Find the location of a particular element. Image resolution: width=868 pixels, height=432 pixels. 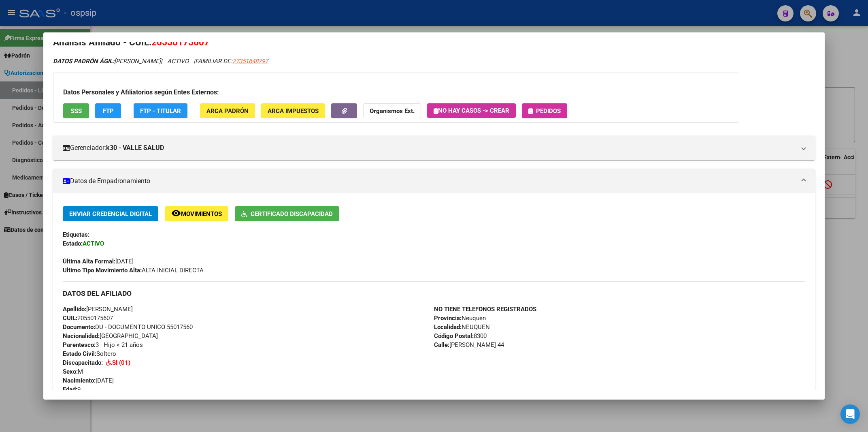

span: ALTA INICIAL DIRECTA is located at coordinates (133, 270).